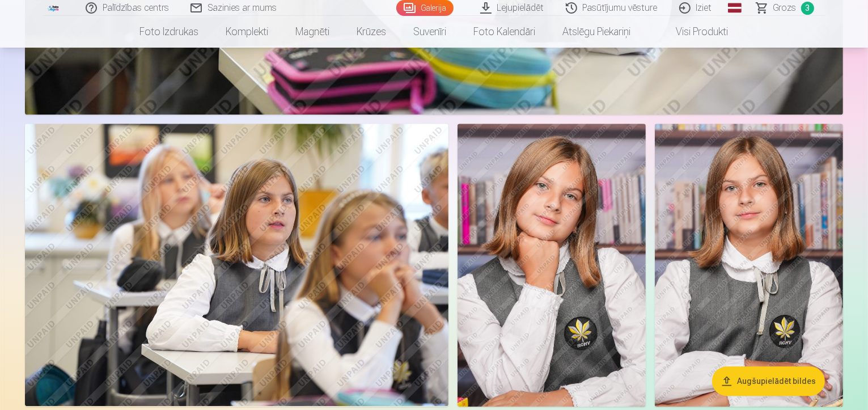 This screenshot has height=410, width=868. Describe the element at coordinates (597, 32) in the screenshot. I see `a: Atslēgu piekariņi` at that location.